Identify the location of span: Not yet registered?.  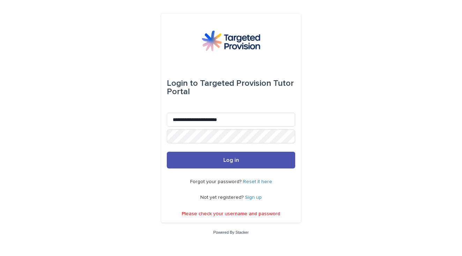
(222, 197).